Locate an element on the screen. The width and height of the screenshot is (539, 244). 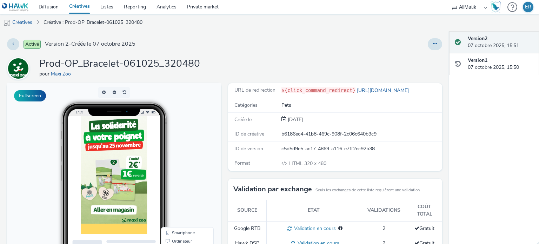
th: Etat is located at coordinates (314, 210).